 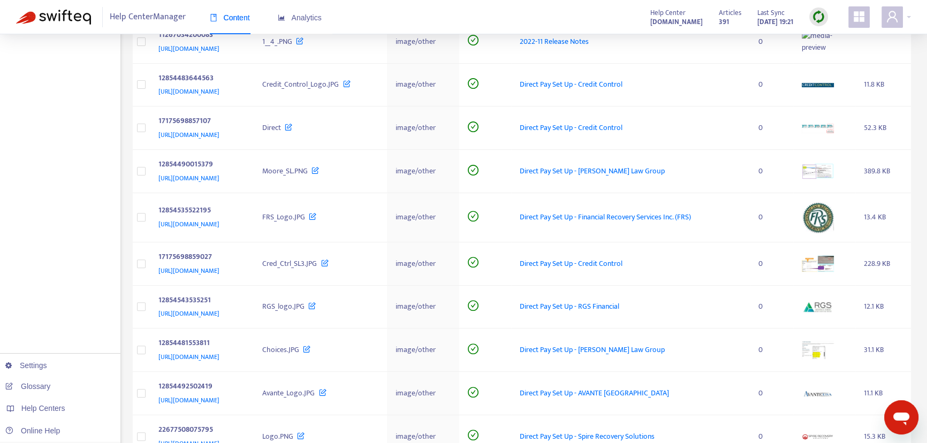 I want to click on img: sync.dc5367851b00ba804db3.png, so click(x=819, y=17).